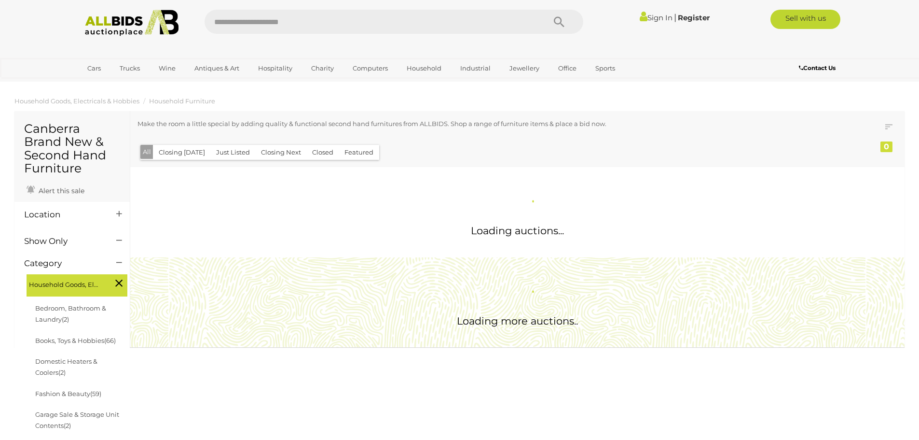 This screenshot has height=440, width=919. I want to click on div: 0, so click(886, 147).